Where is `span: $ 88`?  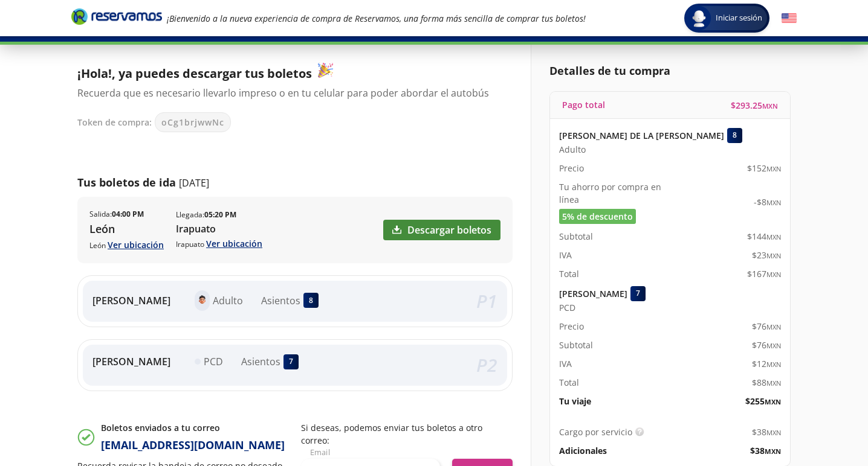 span: $ 88 is located at coordinates (766, 383).